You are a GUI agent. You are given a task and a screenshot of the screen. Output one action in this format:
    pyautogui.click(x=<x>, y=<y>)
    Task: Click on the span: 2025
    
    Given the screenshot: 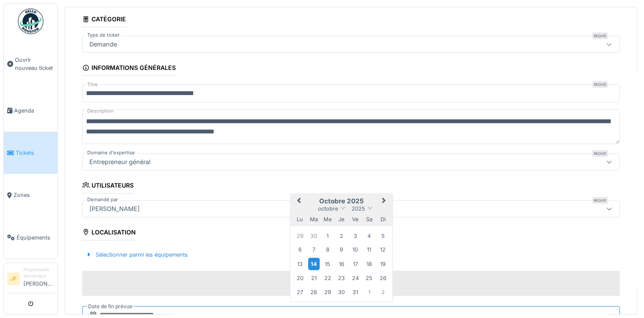 What is the action you would take?
    pyautogui.click(x=358, y=209)
    